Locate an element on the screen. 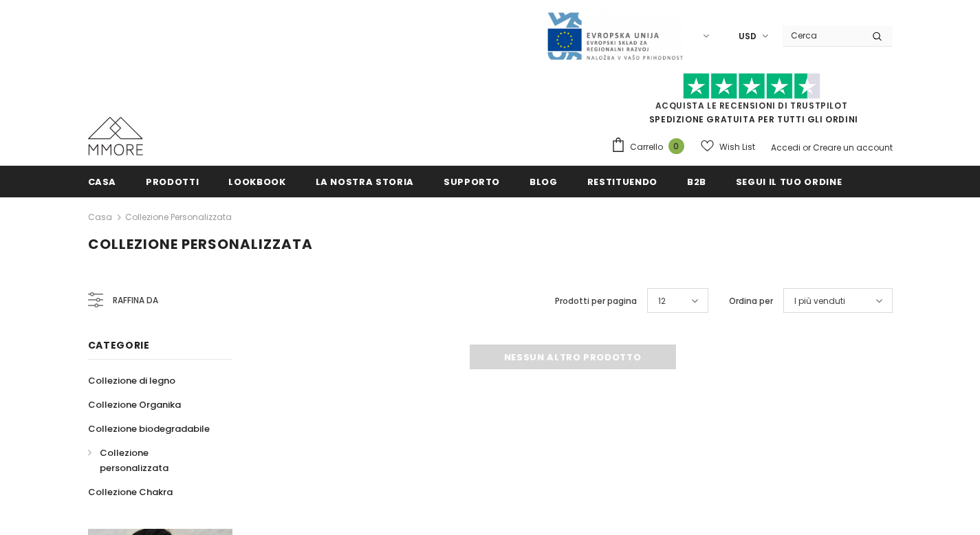 The width and height of the screenshot is (980, 535). a: Acquista le recensioni di TrustPilot is located at coordinates (751, 105).